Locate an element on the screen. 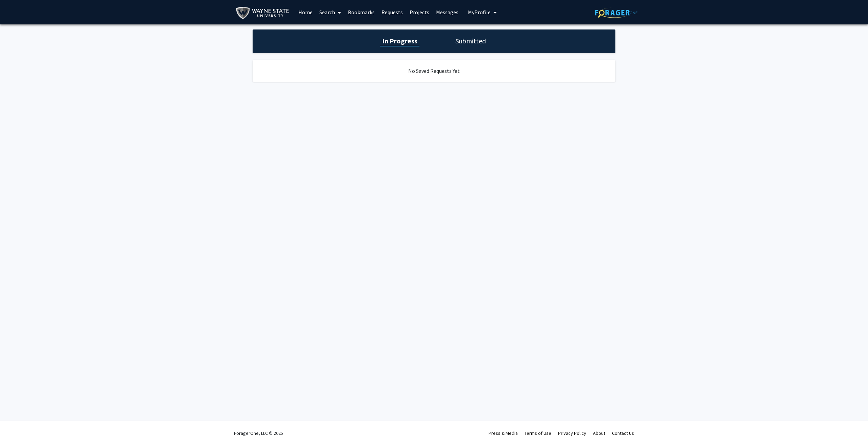  h1: Submitted is located at coordinates (470, 41).